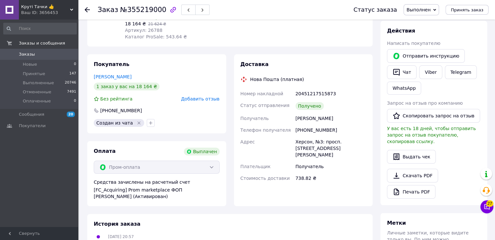  I want to click on span: Круті Тачки 👍, so click(46, 7).